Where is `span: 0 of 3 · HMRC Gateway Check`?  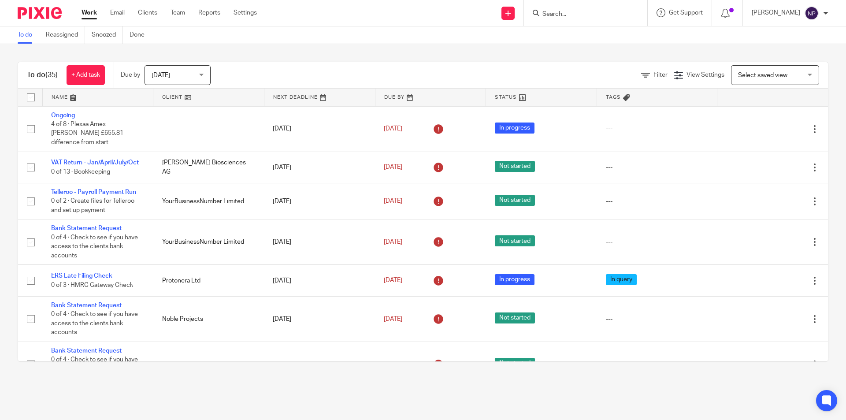 span: 0 of 3 · HMRC Gateway Check is located at coordinates (92, 285).